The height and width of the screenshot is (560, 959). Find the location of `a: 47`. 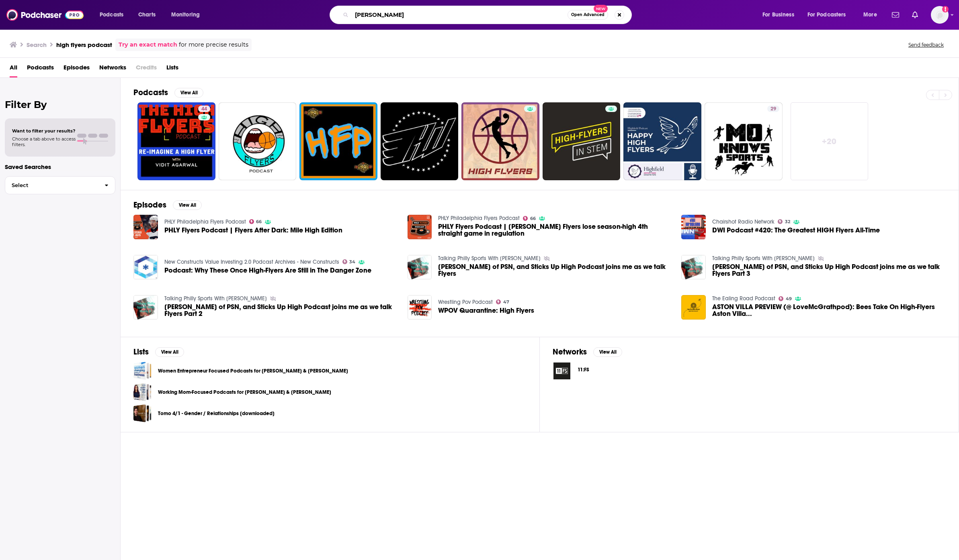

a: 47 is located at coordinates (502, 302).